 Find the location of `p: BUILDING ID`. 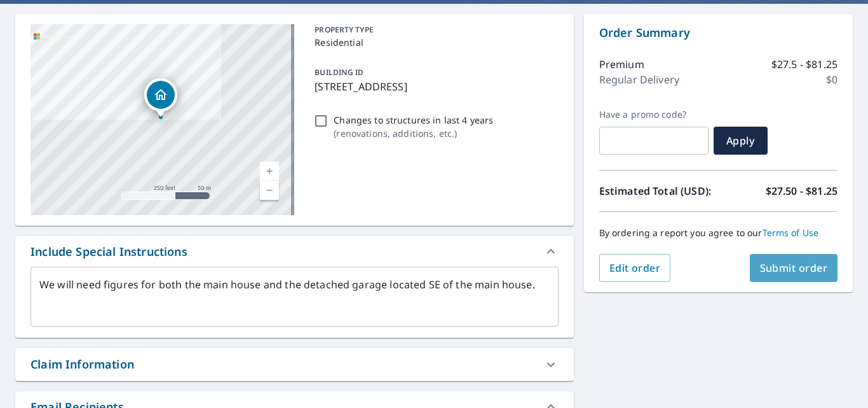

p: BUILDING ID is located at coordinates (339, 72).